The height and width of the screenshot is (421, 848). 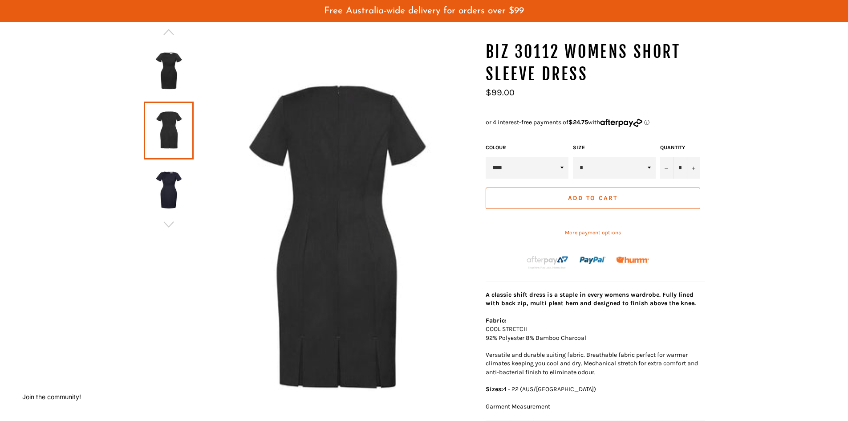 I want to click on p: COOL STRETCH 92% Polyester 8% Bamboo Charcoal Versatile and durable suiting fabric. Breathable fa..., so click(x=595, y=354).